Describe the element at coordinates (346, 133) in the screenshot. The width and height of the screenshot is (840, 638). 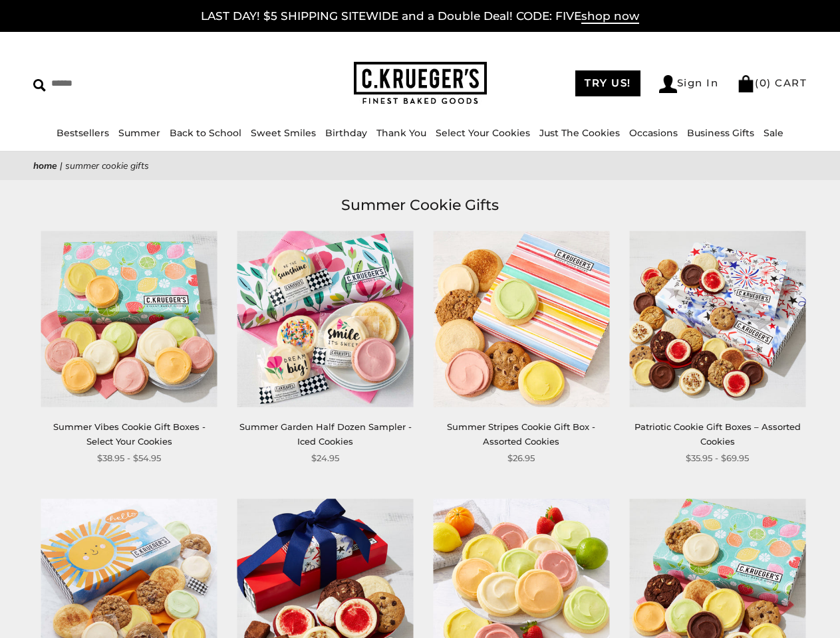
I see `a: Birthday` at that location.